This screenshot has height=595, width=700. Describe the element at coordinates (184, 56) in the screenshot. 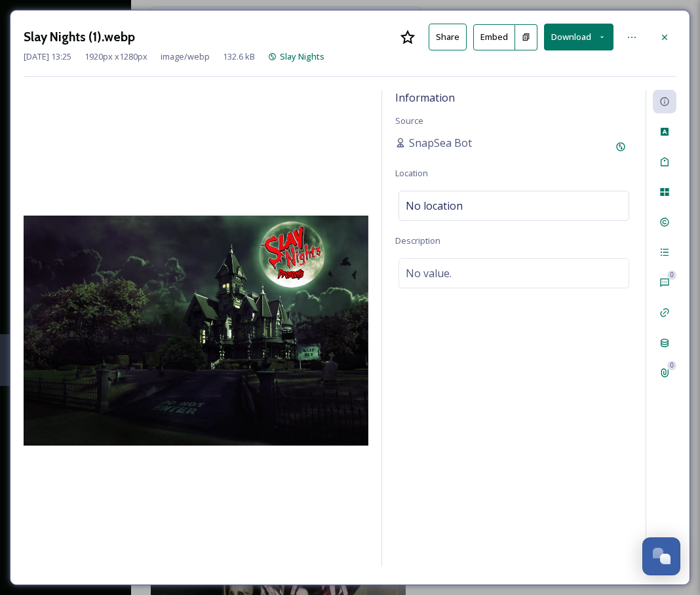

I see `span: image/webp` at that location.